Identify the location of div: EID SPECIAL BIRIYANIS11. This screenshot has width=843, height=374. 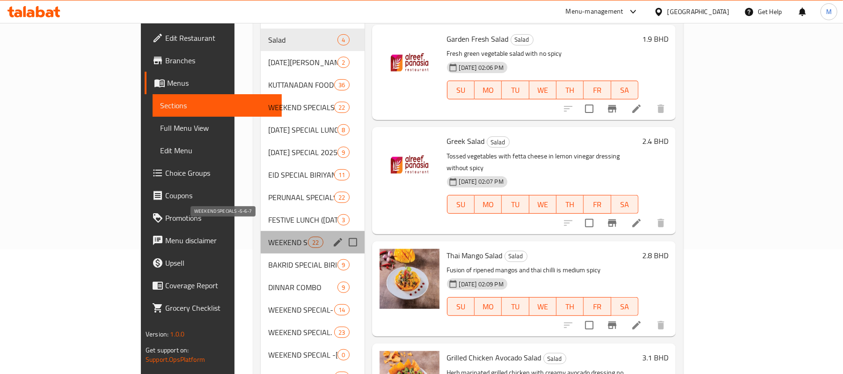
(313, 175).